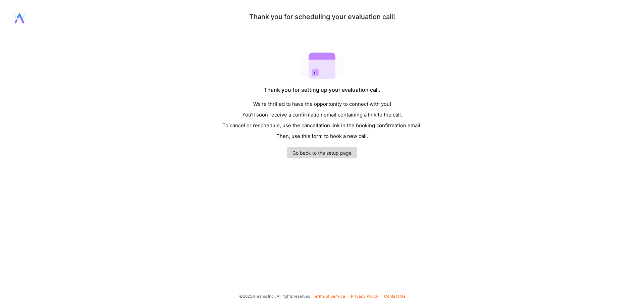 The width and height of the screenshot is (644, 305). What do you see at coordinates (322, 153) in the screenshot?
I see `a: Go back to the setup page` at bounding box center [322, 153].